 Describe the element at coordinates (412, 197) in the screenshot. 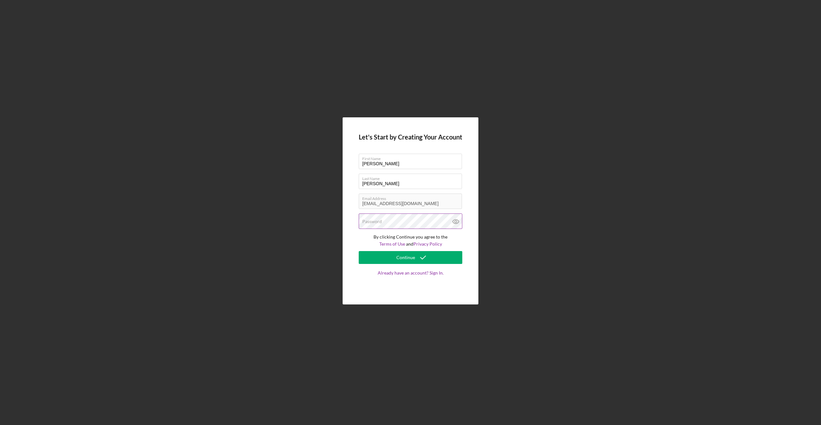

I see `label: Email Address` at that location.